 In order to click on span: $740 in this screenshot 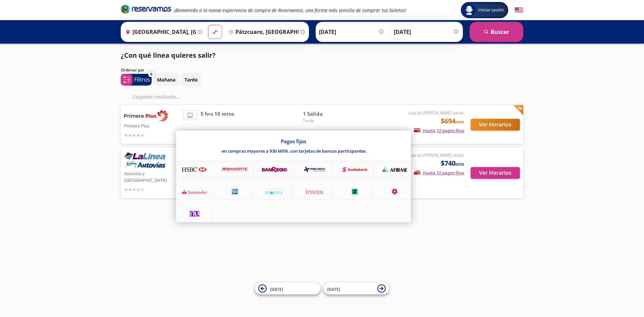, I will do `click(453, 163)`.